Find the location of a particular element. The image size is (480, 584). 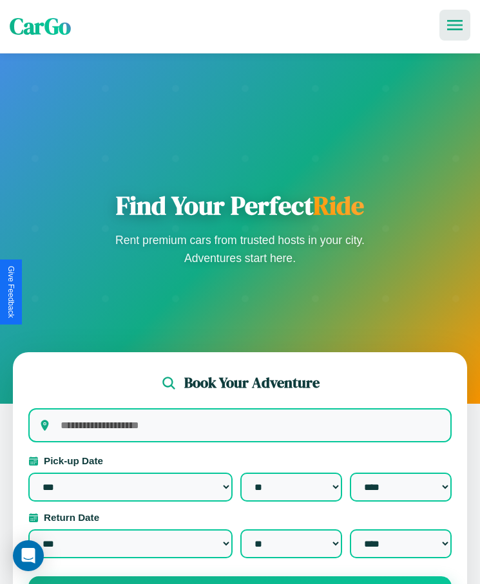

span: CarGo is located at coordinates (40, 26).